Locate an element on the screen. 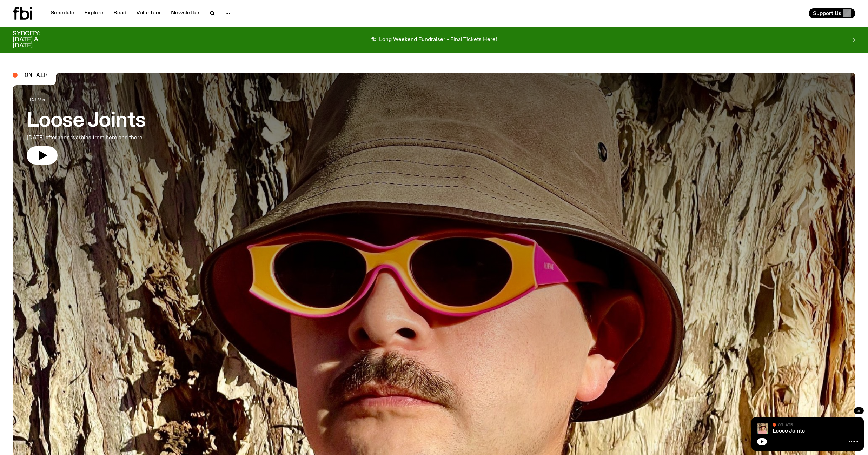 This screenshot has width=868, height=455. a: Tyson stands in front of a paperbark tree wearing orange sunglasses, a suede bucket hat and a pin... is located at coordinates (762, 428).